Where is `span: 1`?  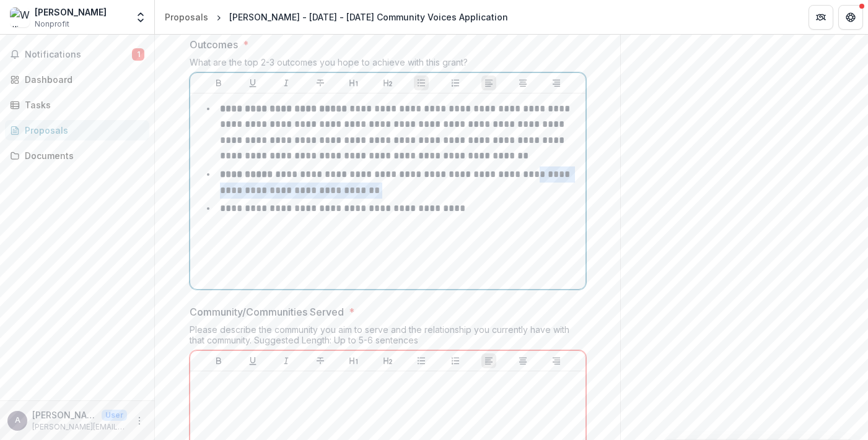 span: 1 is located at coordinates (138, 55).